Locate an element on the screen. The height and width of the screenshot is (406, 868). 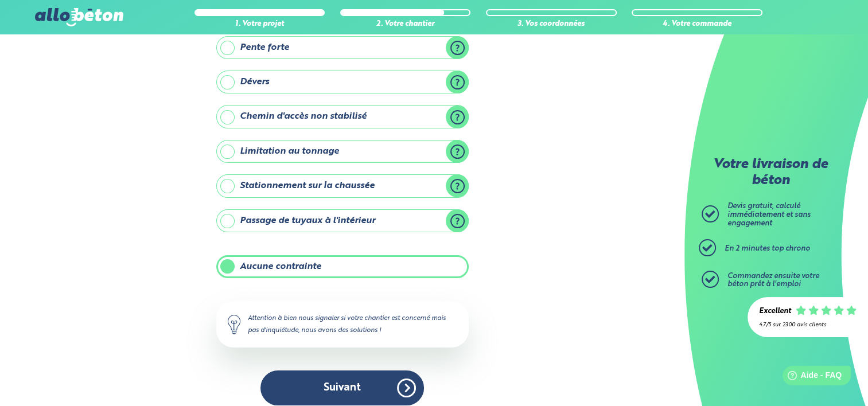
label: Stationnement sur la chaussée is located at coordinates (342, 186).